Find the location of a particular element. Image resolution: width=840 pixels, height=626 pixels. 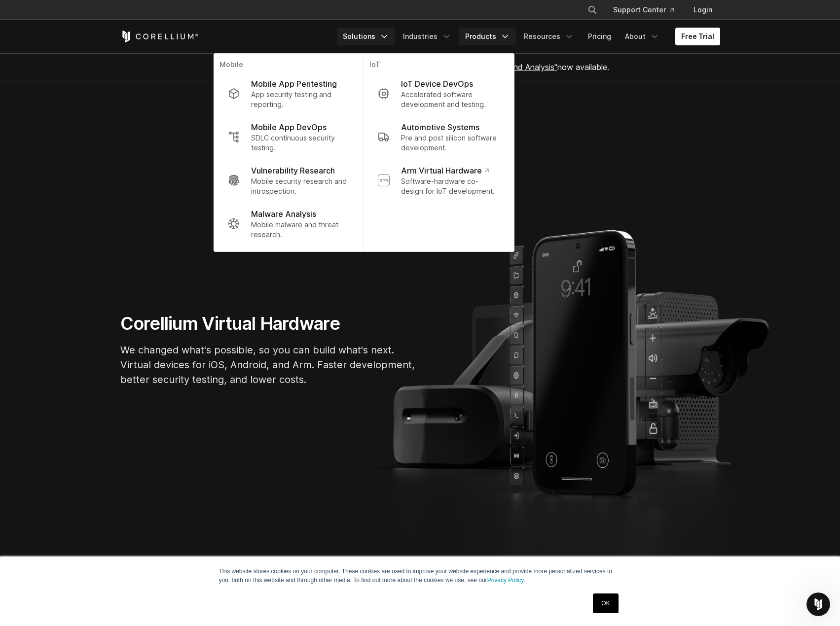

h1: Corellium Virtual Hardware is located at coordinates (268, 323).